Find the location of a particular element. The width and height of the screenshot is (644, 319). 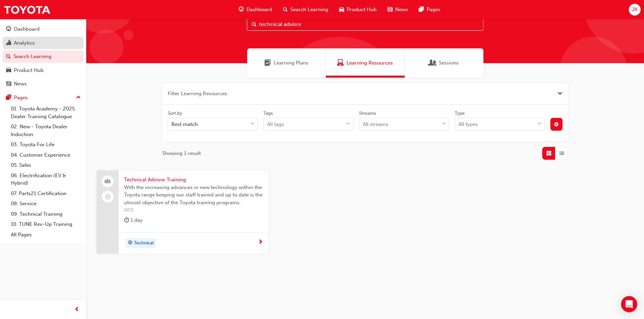

div: Type is located at coordinates (459, 114).